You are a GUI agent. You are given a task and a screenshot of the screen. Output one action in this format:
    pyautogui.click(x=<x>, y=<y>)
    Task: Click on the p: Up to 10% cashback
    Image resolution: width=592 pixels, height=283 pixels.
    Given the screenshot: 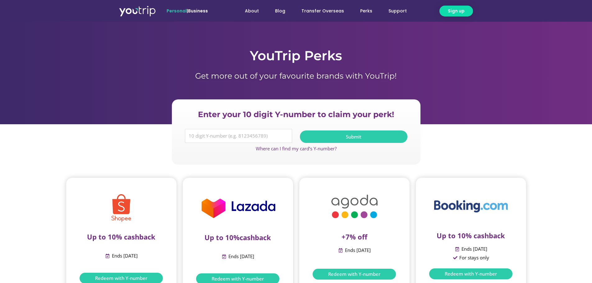 What is the action you would take?
    pyautogui.click(x=471, y=236)
    